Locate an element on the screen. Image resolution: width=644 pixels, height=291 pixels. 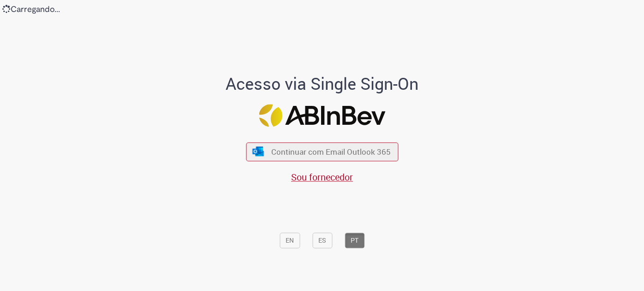
span: Continuar com Email Outlook 365 is located at coordinates (331, 152).